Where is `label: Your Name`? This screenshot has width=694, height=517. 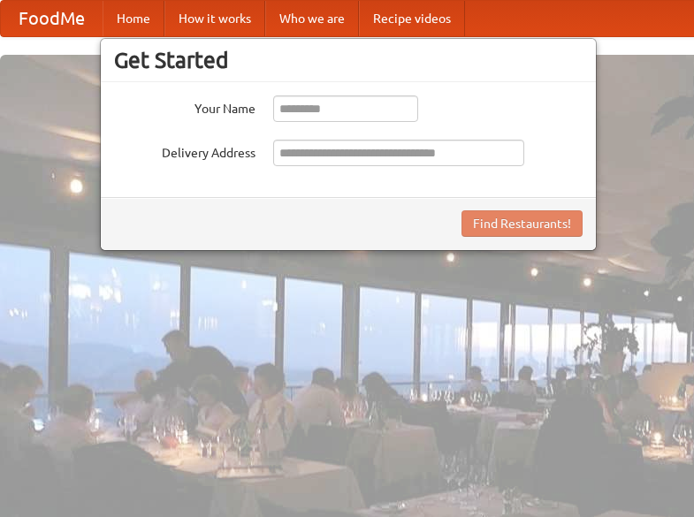 label: Your Name is located at coordinates (185, 106).